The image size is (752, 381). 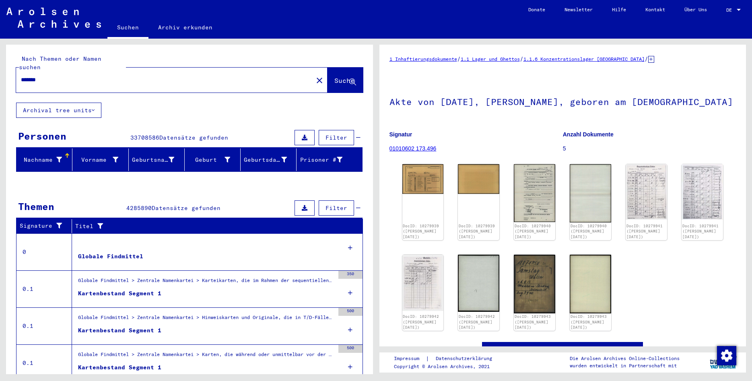 What do you see at coordinates (44, 252) in the screenshot?
I see `td: 0` at bounding box center [44, 252].